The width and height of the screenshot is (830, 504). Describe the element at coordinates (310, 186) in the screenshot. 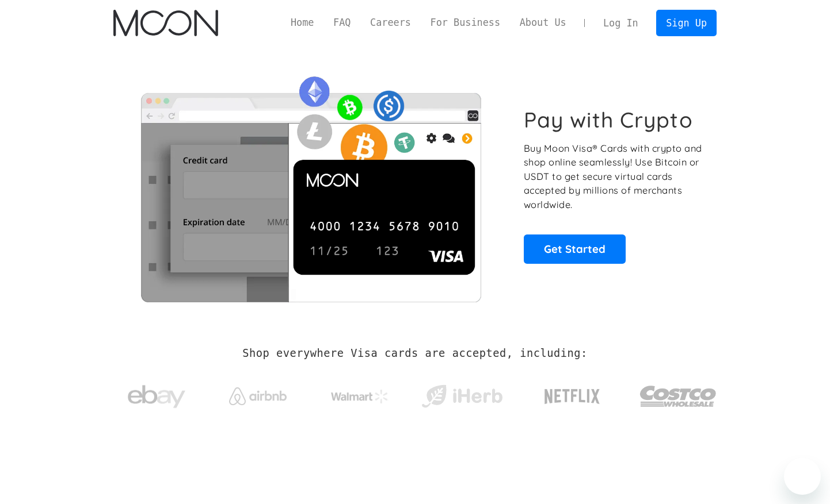

I see `img: Moon Cards let you spend your crypto anywhere Visa is accepted.` at that location.